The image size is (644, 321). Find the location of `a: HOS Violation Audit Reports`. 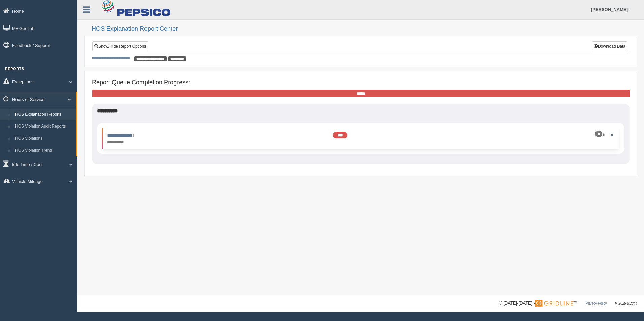

a: HOS Violation Audit Reports is located at coordinates (44, 127).